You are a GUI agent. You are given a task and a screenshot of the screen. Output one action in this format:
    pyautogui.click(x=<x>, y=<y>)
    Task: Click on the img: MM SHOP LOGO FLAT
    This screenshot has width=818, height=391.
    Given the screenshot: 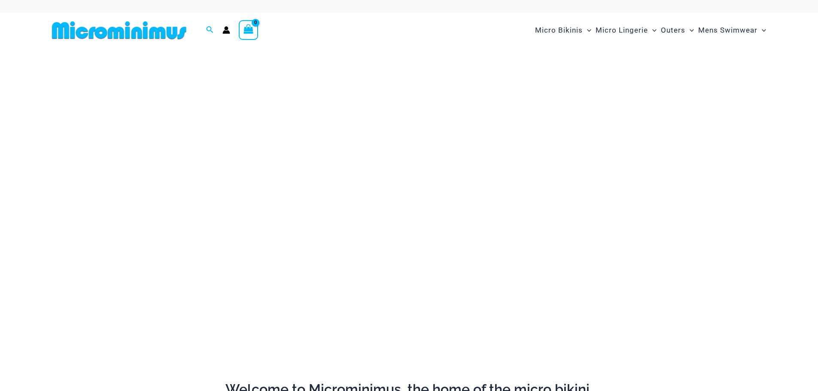 What is the action you would take?
    pyautogui.click(x=119, y=30)
    